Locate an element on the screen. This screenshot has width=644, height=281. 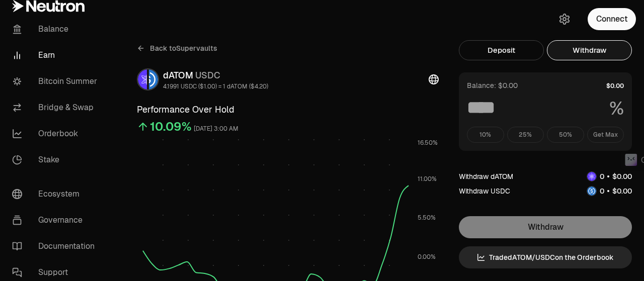
div: dATOM is located at coordinates (216, 75).